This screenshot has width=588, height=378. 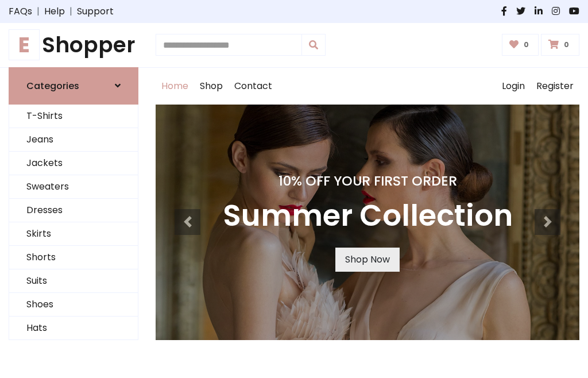 What do you see at coordinates (514, 86) in the screenshot?
I see `a: Login` at bounding box center [514, 86].